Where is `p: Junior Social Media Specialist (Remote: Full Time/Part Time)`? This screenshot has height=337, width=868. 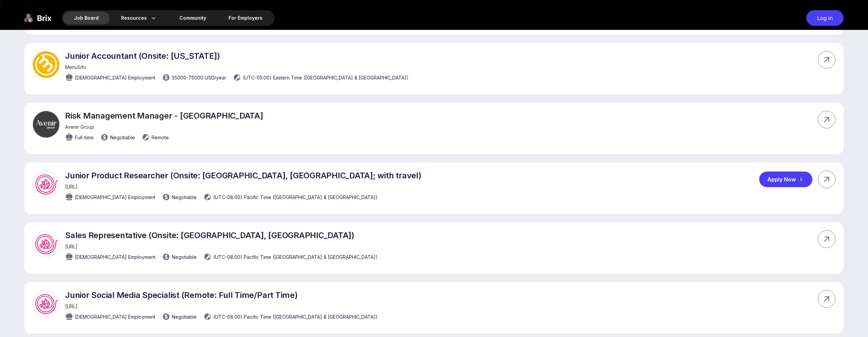
p: Junior Social Media Specialist (Remote: Full Time/Part Time) is located at coordinates (221, 295).